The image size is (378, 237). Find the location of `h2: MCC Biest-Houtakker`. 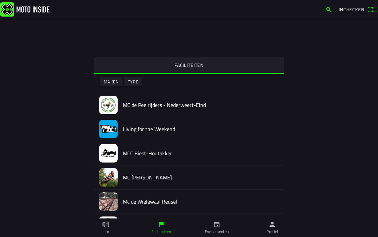

h2: MCC Biest-Houtakker is located at coordinates (201, 153).